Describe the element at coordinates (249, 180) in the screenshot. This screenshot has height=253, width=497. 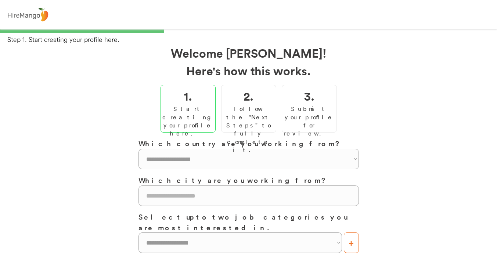
I see `h3: Which city are you working from?` at that location.